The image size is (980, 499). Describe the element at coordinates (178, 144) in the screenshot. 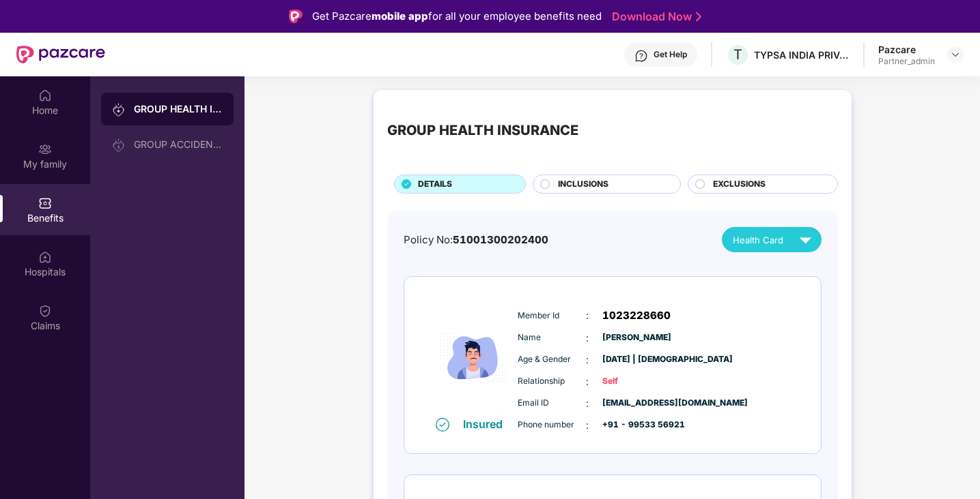

I see `div: GROUP ACCIDENTAL INSURANCE` at that location.